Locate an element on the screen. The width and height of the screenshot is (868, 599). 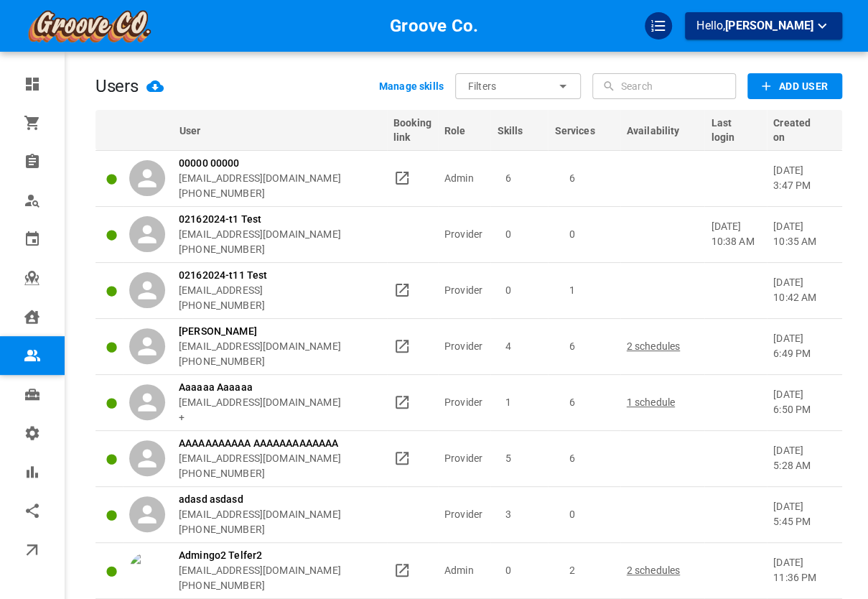
p: 11:36 pm is located at coordinates (801, 577).